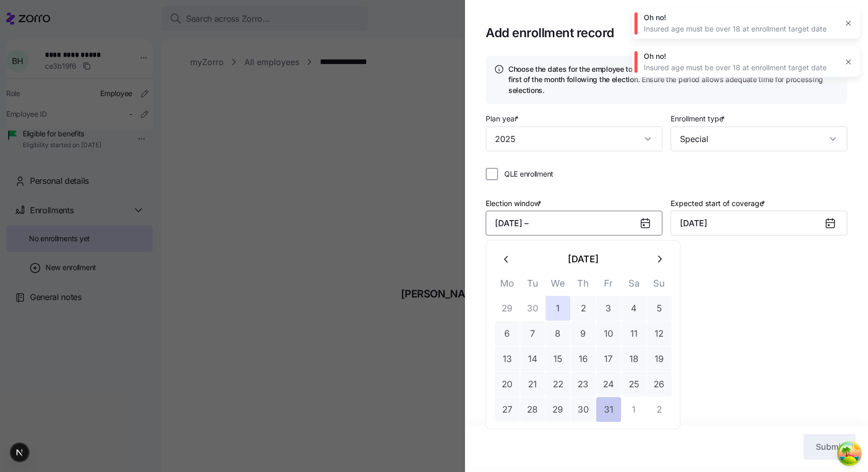 The height and width of the screenshot is (472, 868). I want to click on button: 23 October 2025, so click(583, 384).